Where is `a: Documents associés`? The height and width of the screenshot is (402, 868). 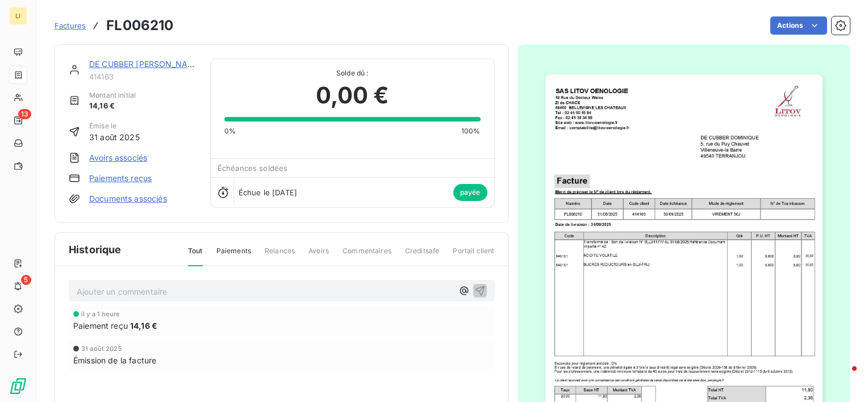 a: Documents associés is located at coordinates (128, 199).